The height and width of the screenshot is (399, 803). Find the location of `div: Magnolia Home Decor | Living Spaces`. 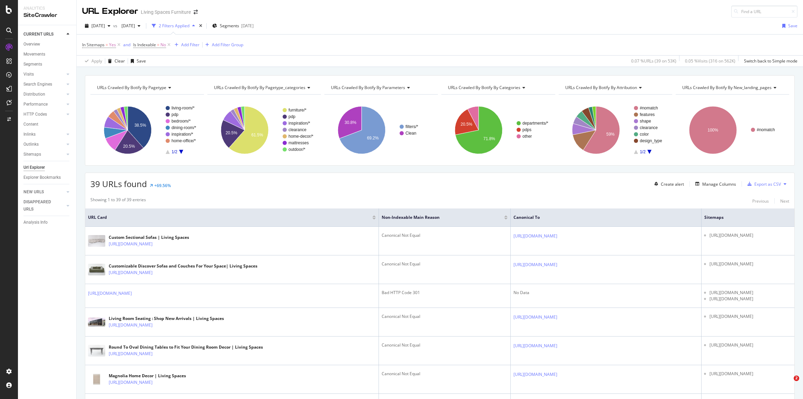

div: Magnolia Home Decor | Living Spaces is located at coordinates (147, 376).